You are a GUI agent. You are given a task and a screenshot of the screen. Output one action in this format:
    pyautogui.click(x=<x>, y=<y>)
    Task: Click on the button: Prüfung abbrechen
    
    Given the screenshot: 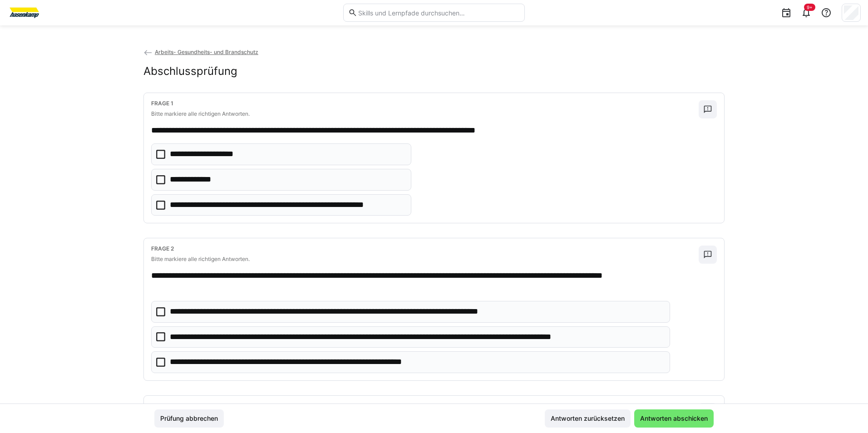 What is the action you would take?
    pyautogui.click(x=189, y=419)
    